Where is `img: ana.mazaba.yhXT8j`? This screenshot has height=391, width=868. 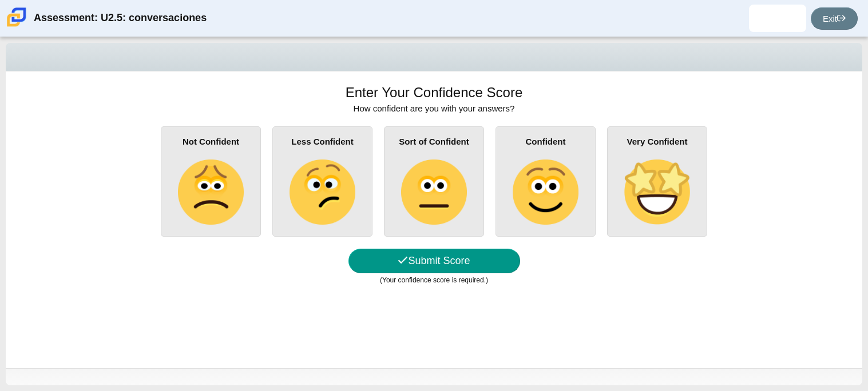 img: ana.mazaba.yhXT8j is located at coordinates (778, 19).